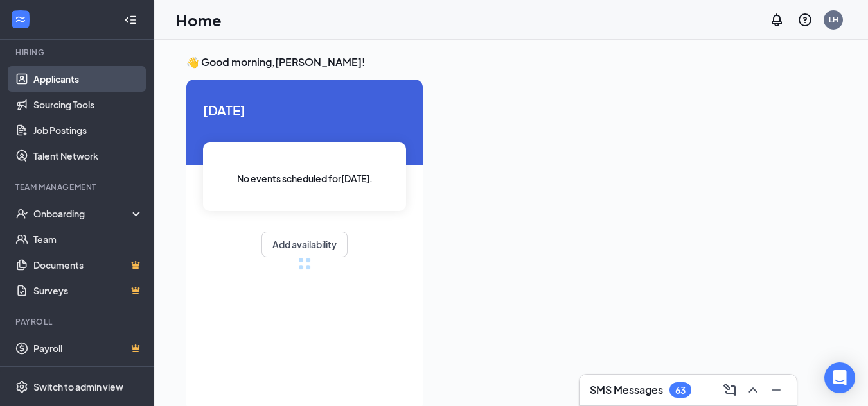 The height and width of the screenshot is (406, 868). What do you see at coordinates (78, 387) in the screenshot?
I see `div: Switch to admin view` at bounding box center [78, 387].